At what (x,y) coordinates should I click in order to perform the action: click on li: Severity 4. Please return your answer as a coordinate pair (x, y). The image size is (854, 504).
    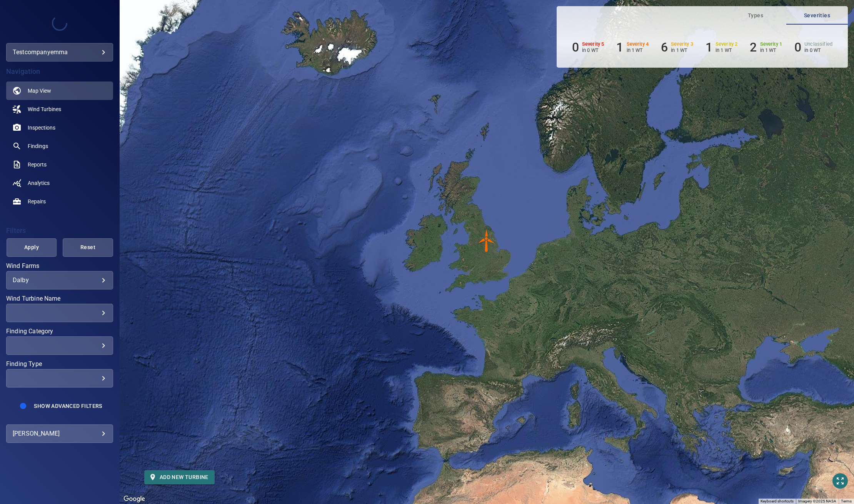
    Looking at the image, I should click on (633, 47).